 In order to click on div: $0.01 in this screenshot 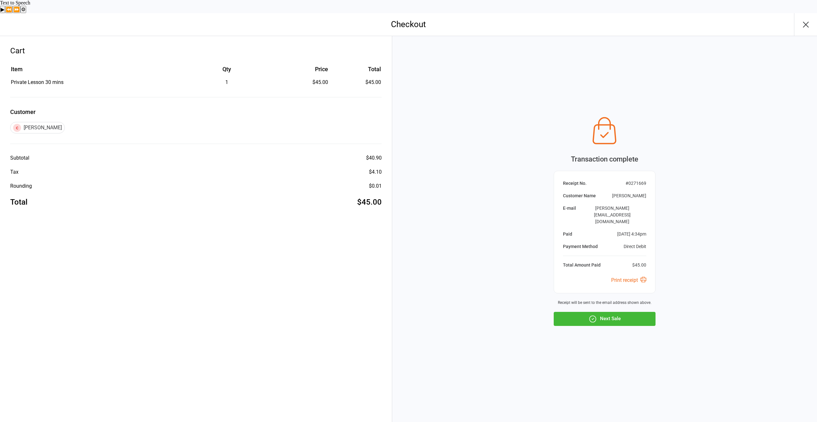, I will do `click(376, 186)`.